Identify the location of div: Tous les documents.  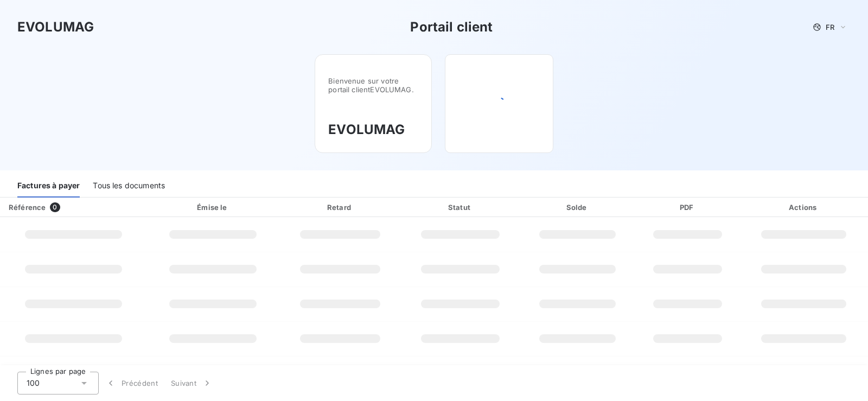
(128, 186).